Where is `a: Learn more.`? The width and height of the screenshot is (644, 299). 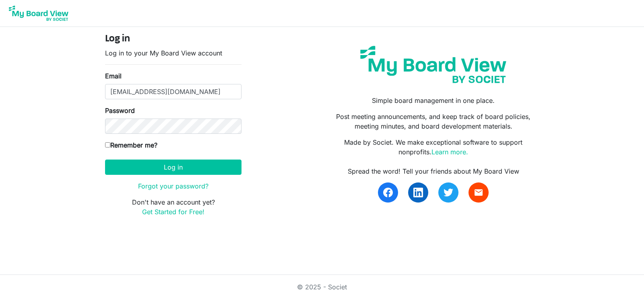 a: Learn more. is located at coordinates (449, 152).